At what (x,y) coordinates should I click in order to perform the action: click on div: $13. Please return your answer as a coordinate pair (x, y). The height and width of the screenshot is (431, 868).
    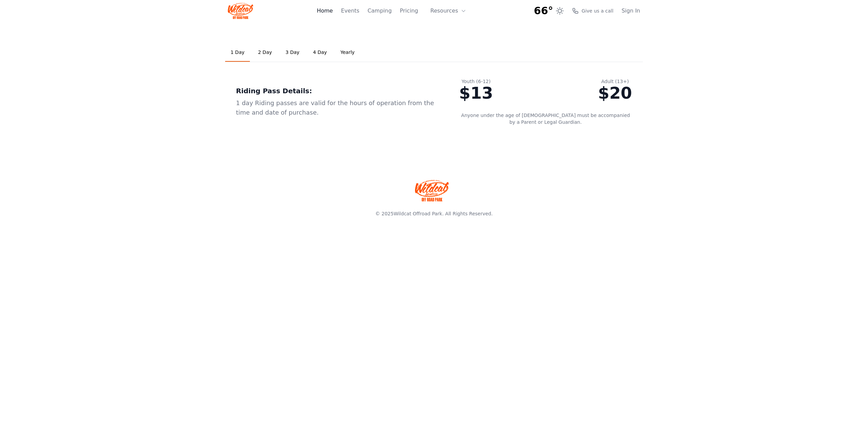
    Looking at the image, I should click on (476, 93).